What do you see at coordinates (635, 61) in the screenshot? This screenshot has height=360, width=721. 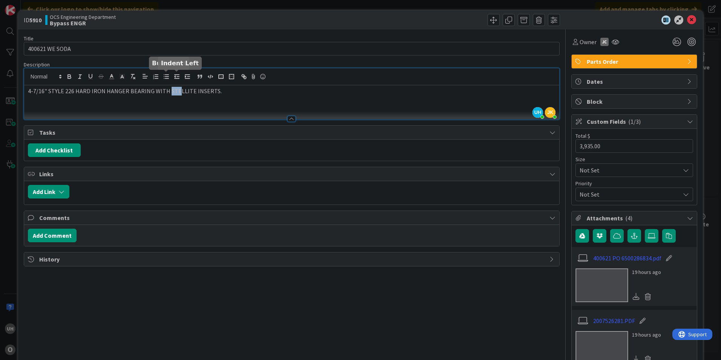 I see `span: Parts Order` at bounding box center [635, 61].